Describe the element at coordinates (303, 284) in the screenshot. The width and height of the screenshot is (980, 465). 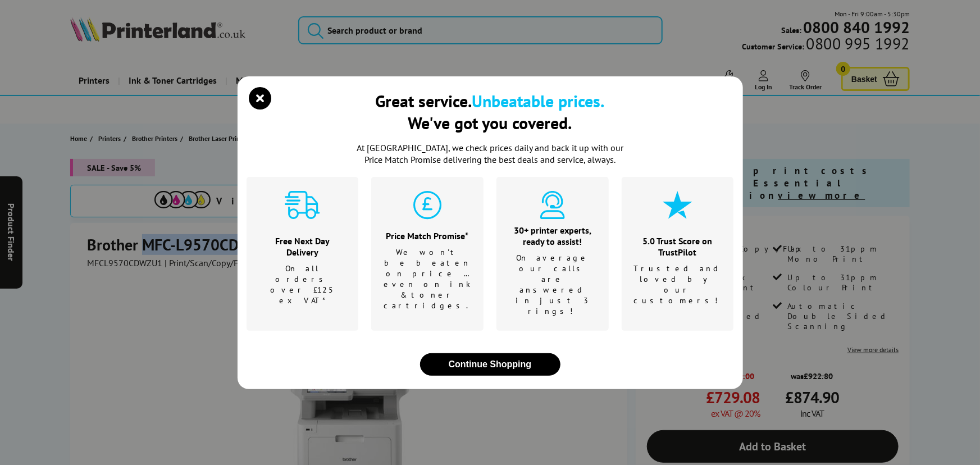
I see `p: On all orders over £125 ex VAT*` at that location.